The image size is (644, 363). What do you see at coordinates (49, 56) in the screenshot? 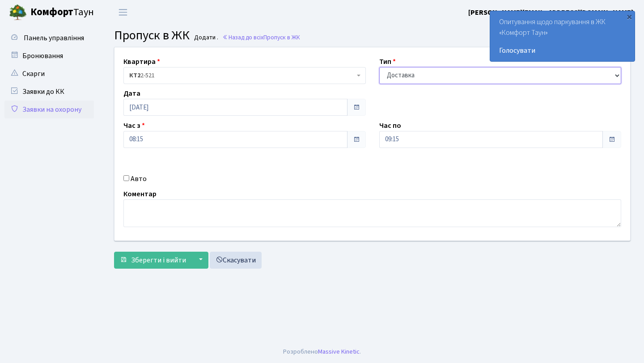
I see `a: Бронювання` at bounding box center [49, 56].